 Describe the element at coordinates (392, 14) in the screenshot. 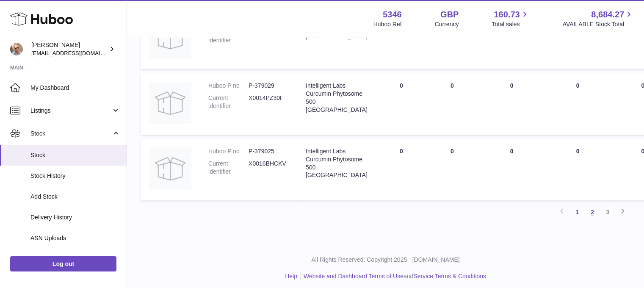

I see `strong: 5346` at that location.